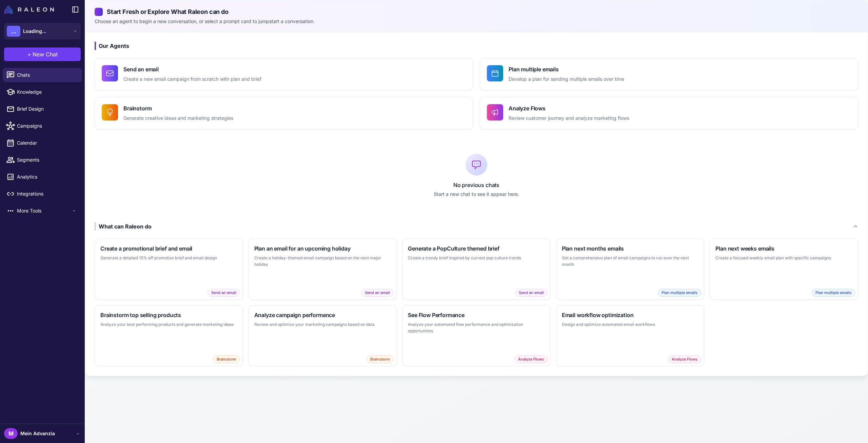  What do you see at coordinates (35, 31) in the screenshot?
I see `span: Loading...` at bounding box center [35, 31].